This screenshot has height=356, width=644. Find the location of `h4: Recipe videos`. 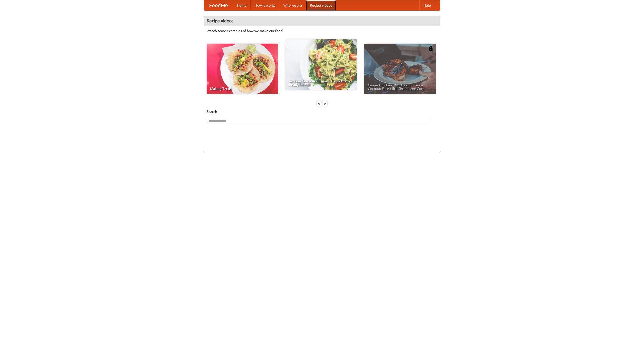

h4: Recipe videos is located at coordinates (322, 21).